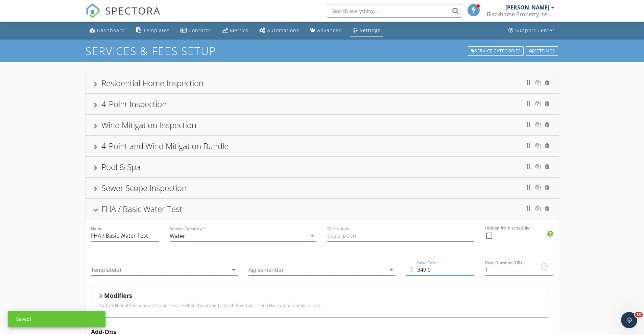 This screenshot has width=644, height=335. What do you see at coordinates (394, 11) in the screenshot?
I see `input: Search everything...` at bounding box center [394, 11].